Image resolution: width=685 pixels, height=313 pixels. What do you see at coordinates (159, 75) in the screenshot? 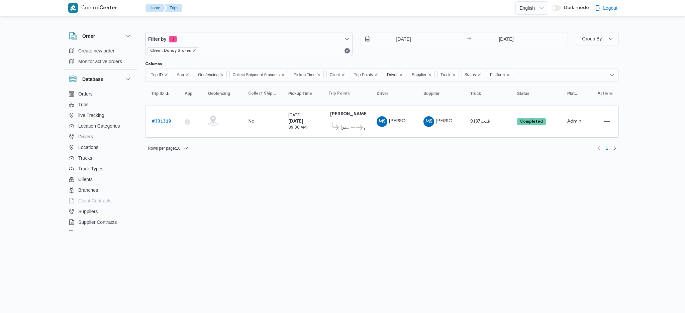
I see `span: Trip ID` at bounding box center [159, 75].